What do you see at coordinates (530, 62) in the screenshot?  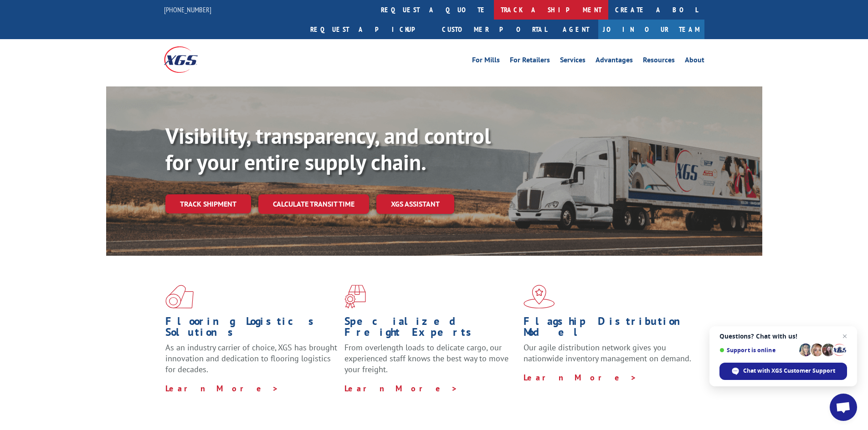 I see `a: For Retailers` at bounding box center [530, 62].